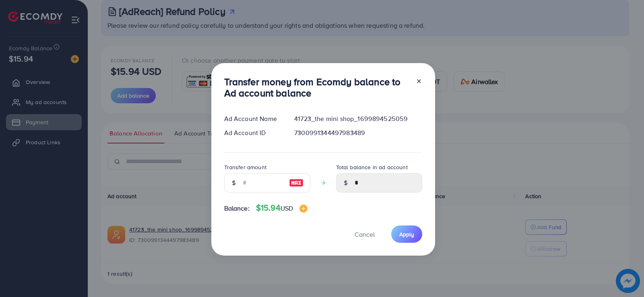  What do you see at coordinates (317, 87) in the screenshot?
I see `h3: Transfer money from Ecomdy balance to Ad account balance` at bounding box center [317, 87].